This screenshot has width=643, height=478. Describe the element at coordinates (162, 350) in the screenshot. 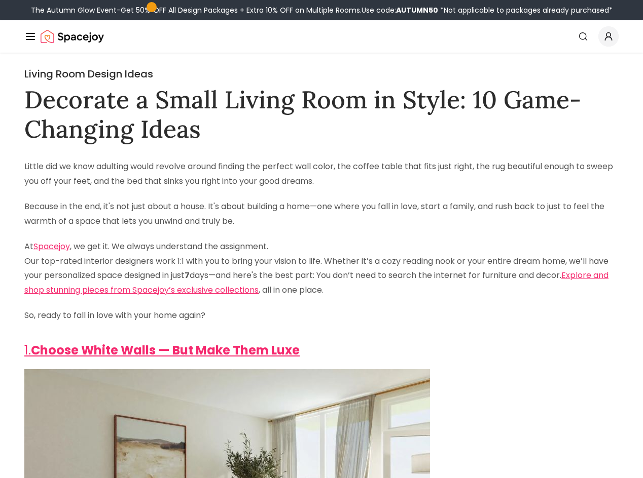

I see `a: 1.Choose White Walls — But Make Them Luxe` at that location.